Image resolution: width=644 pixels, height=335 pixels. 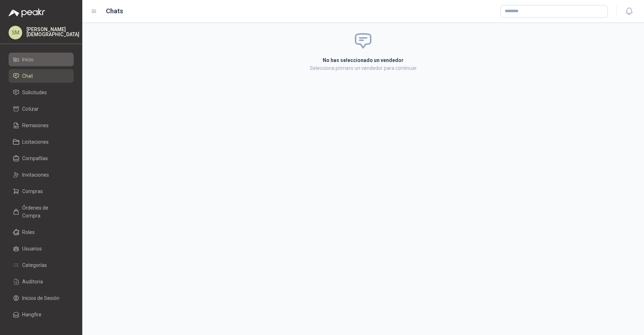 I want to click on span: Categorías, so click(x=34, y=265).